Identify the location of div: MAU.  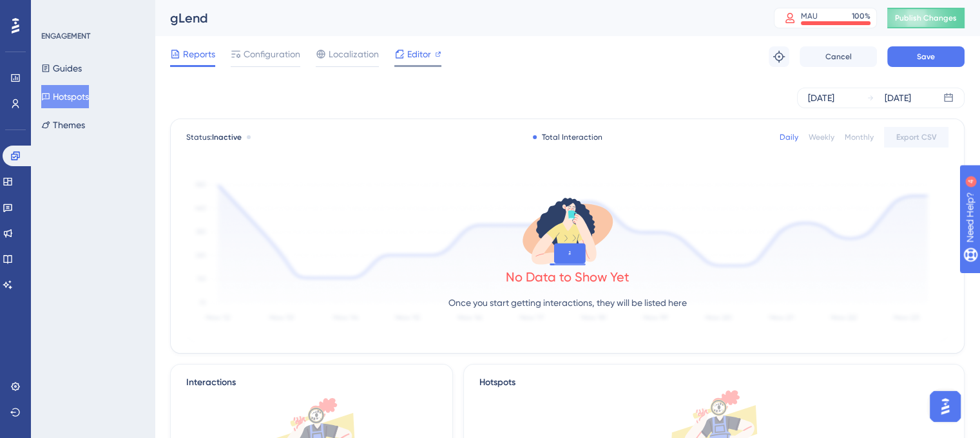
(809, 16).